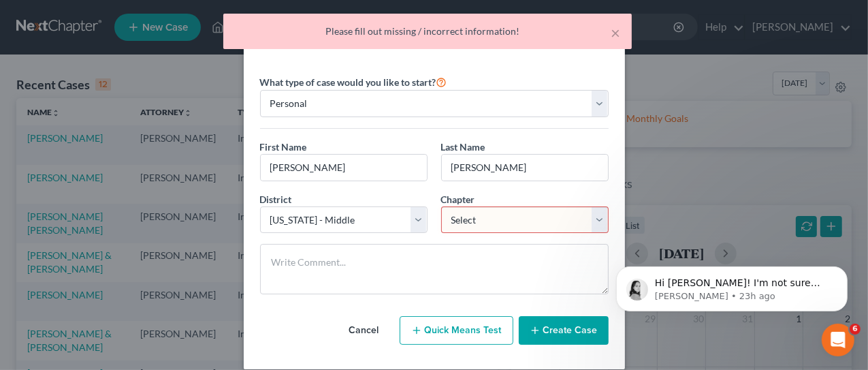  What do you see at coordinates (525, 168) in the screenshot?
I see `input: Enter Last Name` at bounding box center [525, 168].